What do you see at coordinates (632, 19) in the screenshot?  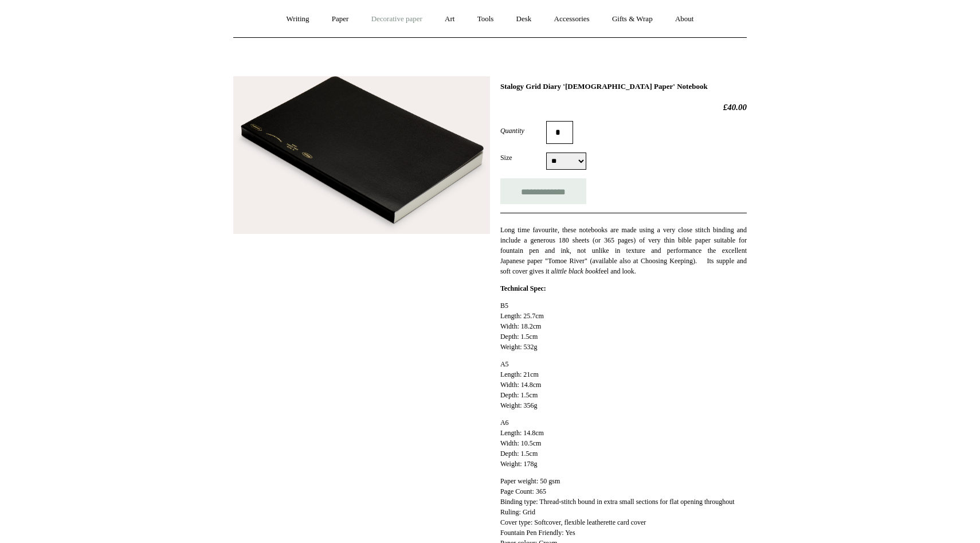 I see `a: Gifts & Wrap` at bounding box center [632, 19].